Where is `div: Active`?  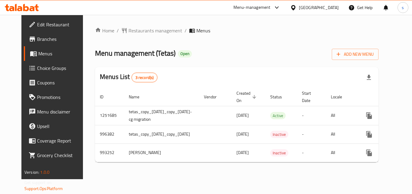 div: Active is located at coordinates (278, 115).